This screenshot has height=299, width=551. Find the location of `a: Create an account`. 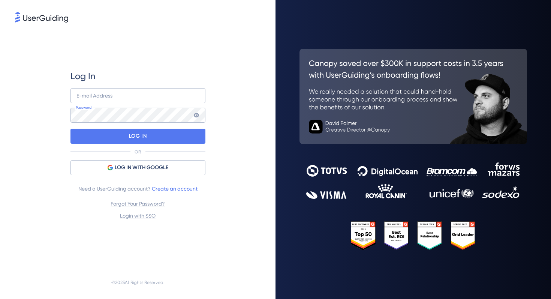

a: Create an account is located at coordinates (175, 188).